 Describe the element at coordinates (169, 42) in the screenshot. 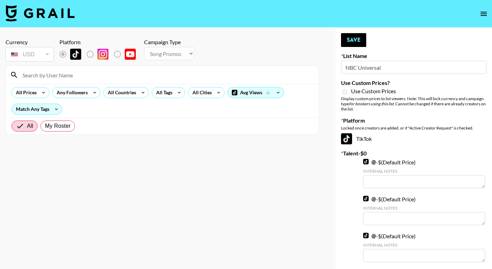

I see `div: Campaign Type` at that location.